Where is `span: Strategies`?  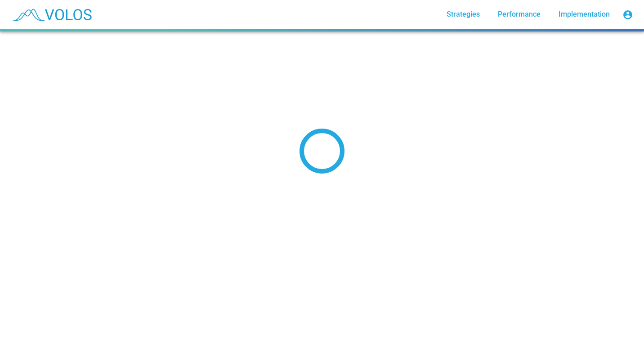
span: Strategies is located at coordinates (463, 14).